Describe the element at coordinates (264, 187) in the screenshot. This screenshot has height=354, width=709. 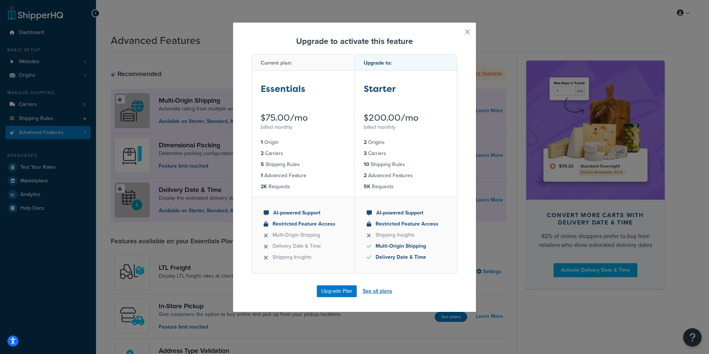
I see `strong: 2K` at that location.